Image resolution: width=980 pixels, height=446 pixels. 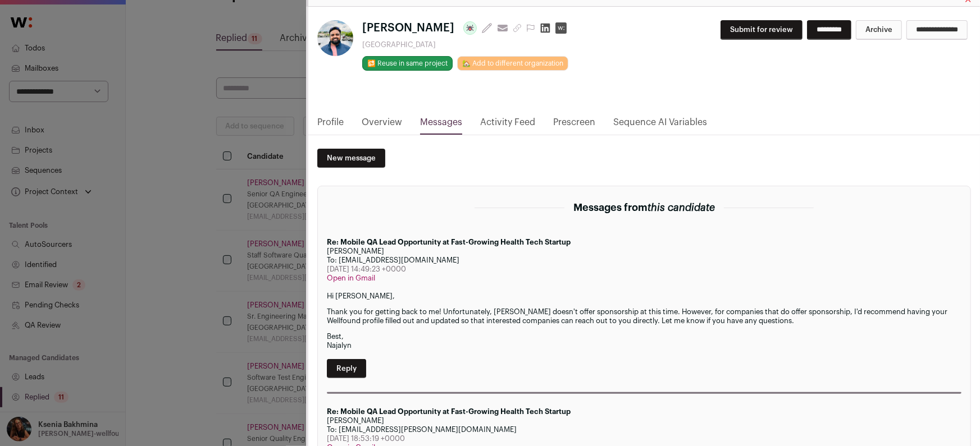 What do you see at coordinates (762, 30) in the screenshot?
I see `button: Submit for review` at bounding box center [762, 30].